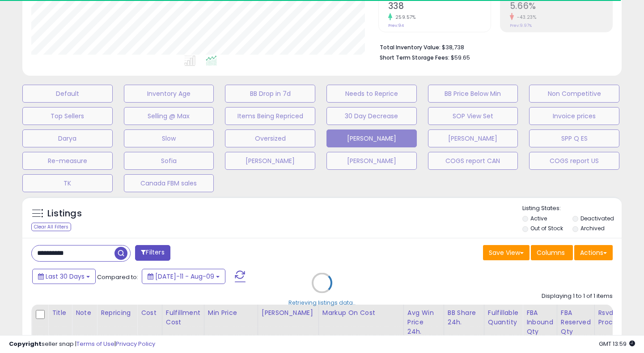 This screenshot has width=644, height=353. Describe the element at coordinates (169, 139) in the screenshot. I see `button: Slow` at that location.